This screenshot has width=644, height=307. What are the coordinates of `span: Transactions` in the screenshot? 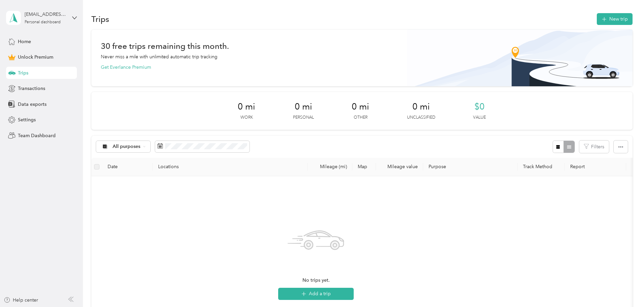 It's located at (32, 88).